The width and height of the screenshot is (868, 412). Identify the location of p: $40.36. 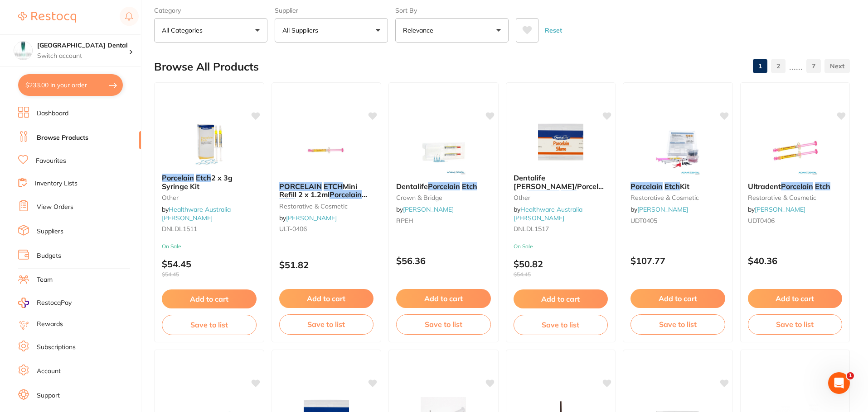
(795, 261).